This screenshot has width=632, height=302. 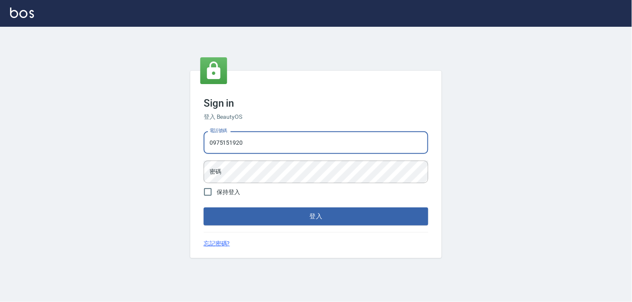 I want to click on a: 忘記密碼?, so click(x=217, y=244).